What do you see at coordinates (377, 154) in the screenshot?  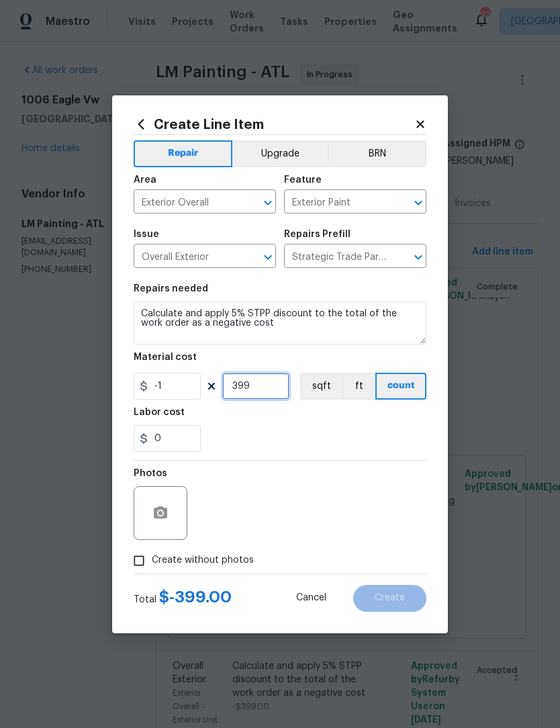 I see `button: BRN` at bounding box center [377, 154].